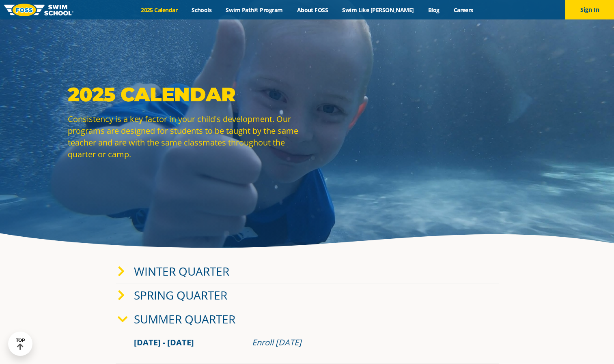 The width and height of the screenshot is (614, 364). What do you see at coordinates (151, 94) in the screenshot?
I see `strong: 2025 Calendar` at bounding box center [151, 94].